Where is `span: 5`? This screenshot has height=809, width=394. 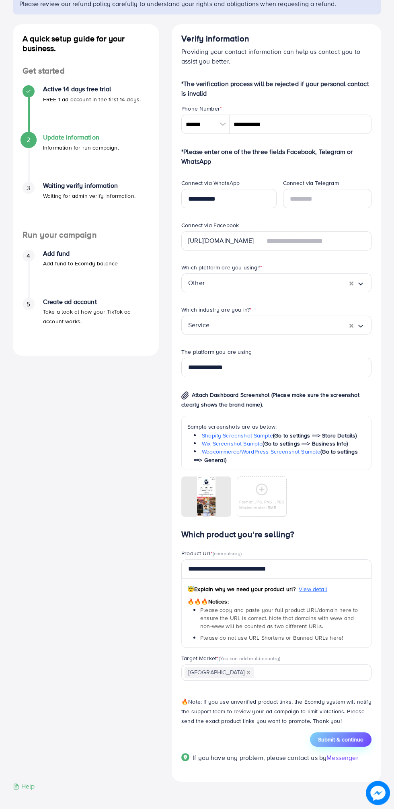
span: 5 is located at coordinates (28, 304).